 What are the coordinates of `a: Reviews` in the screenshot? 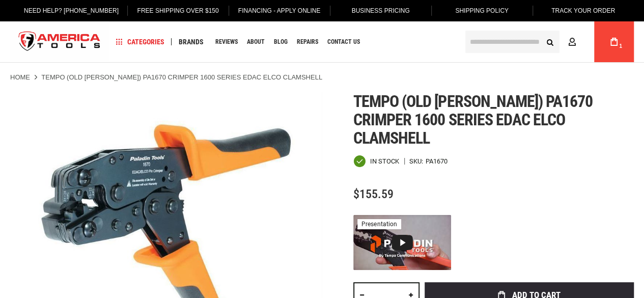 It's located at (227, 42).